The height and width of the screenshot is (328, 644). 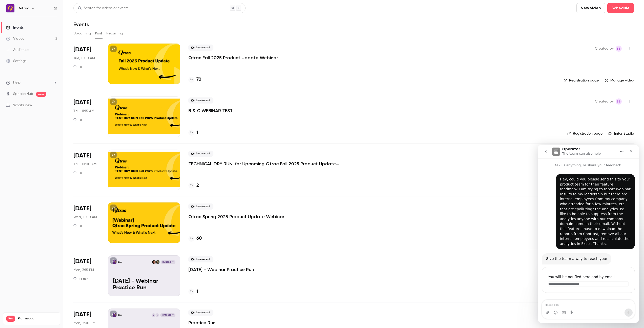 I want to click on img: Yoni Lavi, so click(x=158, y=262).